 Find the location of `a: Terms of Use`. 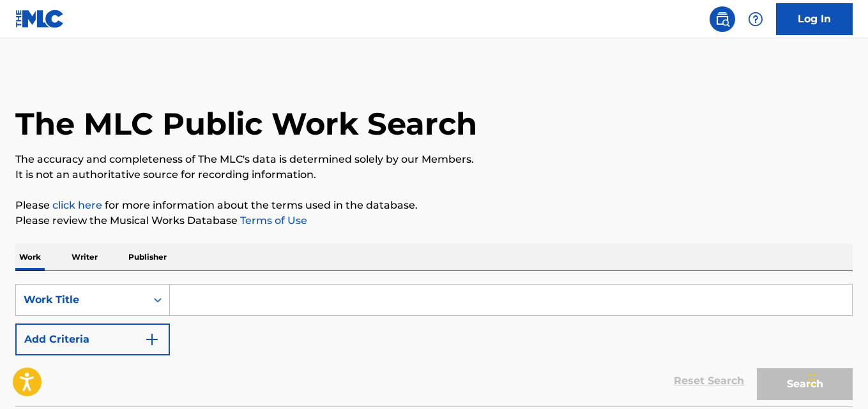

a: Terms of Use is located at coordinates (272, 220).